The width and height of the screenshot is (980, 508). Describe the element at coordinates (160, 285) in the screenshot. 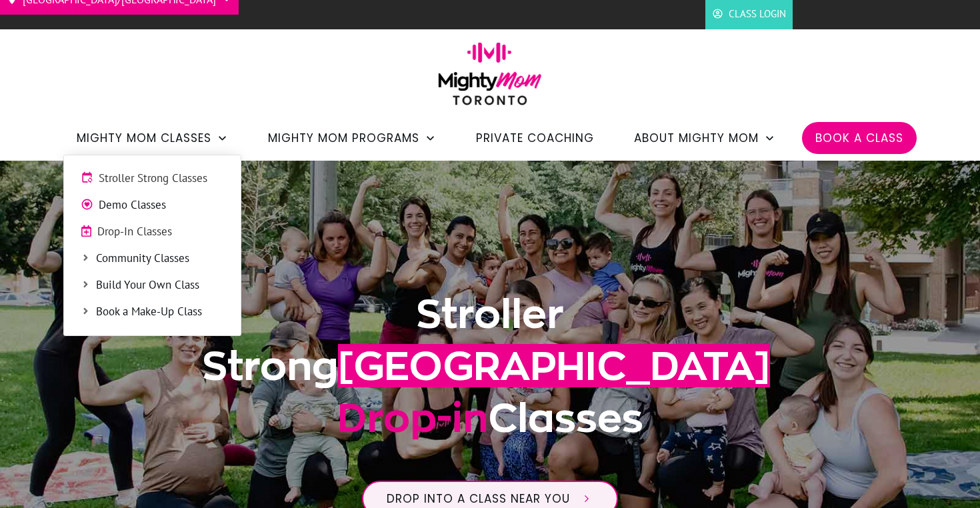

I see `span: Build Your Own Class` at that location.